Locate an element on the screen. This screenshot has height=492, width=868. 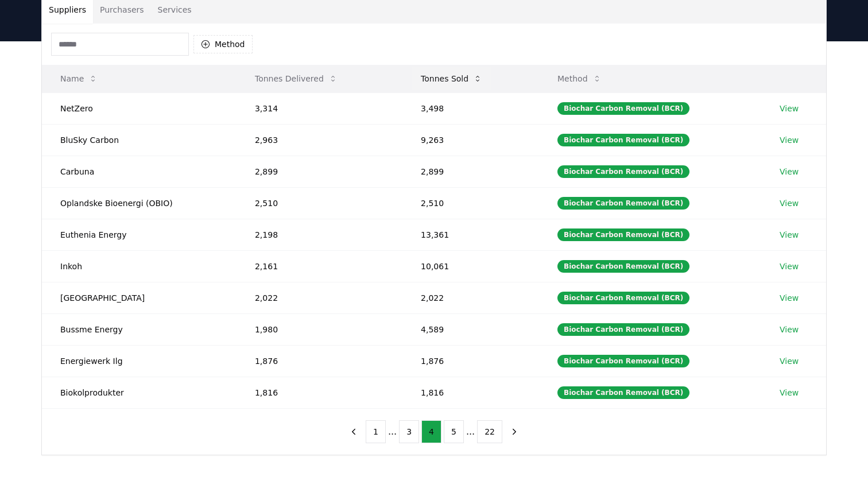
td: Euthenia Energy is located at coordinates (139, 234).